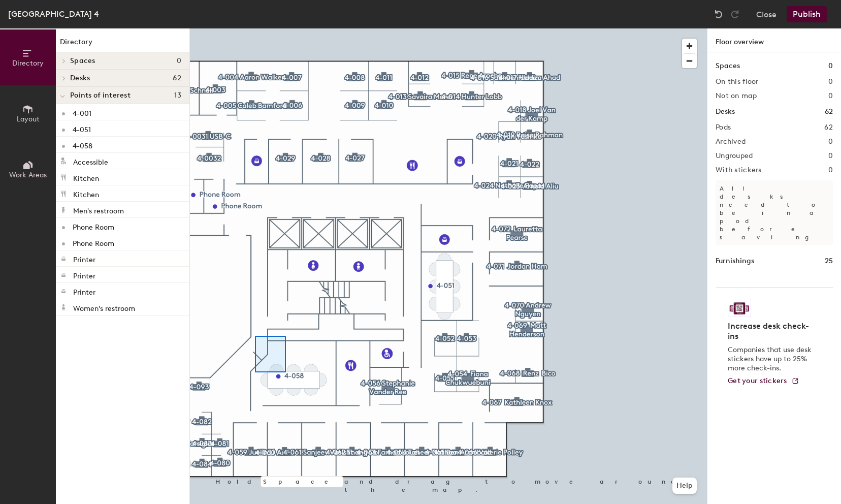  What do you see at coordinates (829, 261) in the screenshot?
I see `h1: 25` at bounding box center [829, 261].